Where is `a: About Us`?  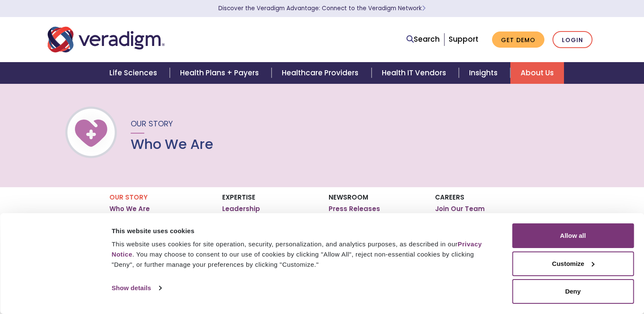
a: About Us is located at coordinates (537, 73).